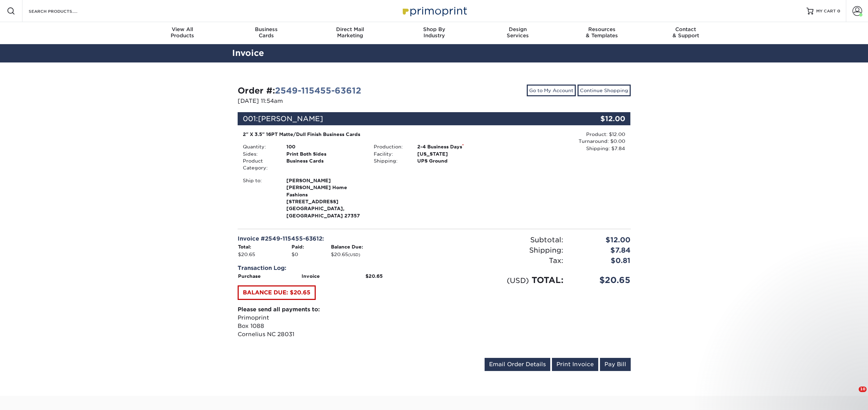 This screenshot has height=410, width=868. Describe the element at coordinates (551, 90) in the screenshot. I see `a: Go to My Account` at that location.